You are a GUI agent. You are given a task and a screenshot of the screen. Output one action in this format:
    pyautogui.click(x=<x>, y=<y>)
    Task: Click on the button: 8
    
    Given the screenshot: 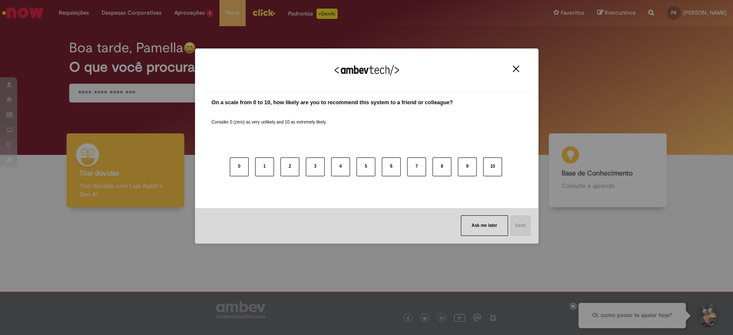 What is the action you would take?
    pyautogui.click(x=442, y=167)
    